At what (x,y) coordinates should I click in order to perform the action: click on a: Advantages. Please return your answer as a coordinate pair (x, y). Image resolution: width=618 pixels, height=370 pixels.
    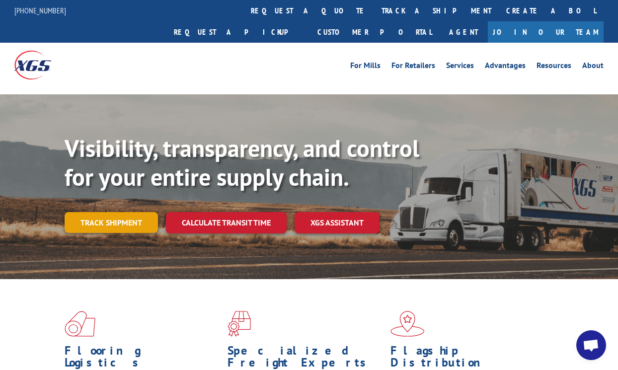
    Looking at the image, I should click on (505, 67).